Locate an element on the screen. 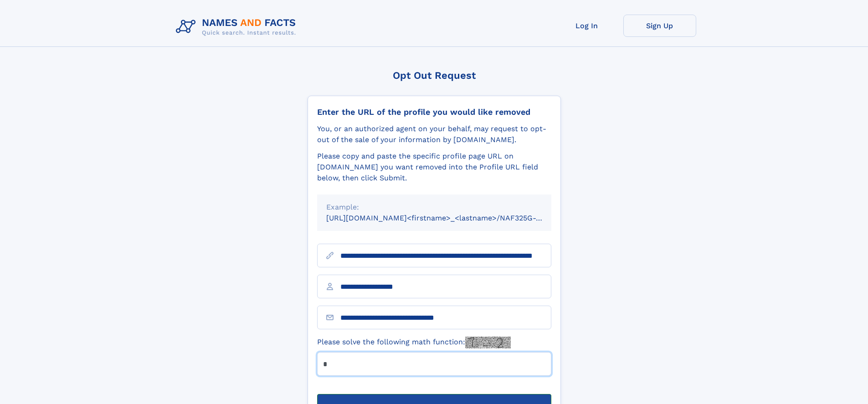  a: Sign Up is located at coordinates (660, 26).